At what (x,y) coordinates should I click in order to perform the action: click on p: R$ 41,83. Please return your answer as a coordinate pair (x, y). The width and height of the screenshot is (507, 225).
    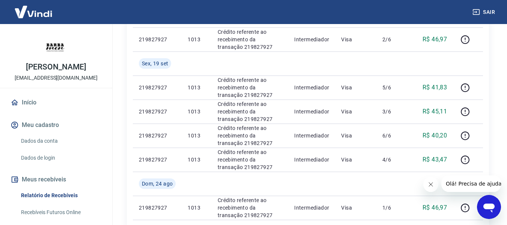
    Looking at the image, I should click on (434, 87).